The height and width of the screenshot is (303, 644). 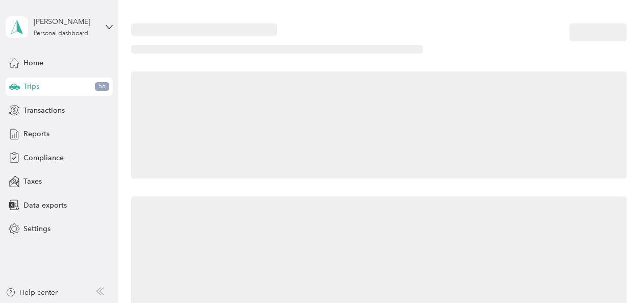 What do you see at coordinates (31, 86) in the screenshot?
I see `span: Trips` at bounding box center [31, 86].